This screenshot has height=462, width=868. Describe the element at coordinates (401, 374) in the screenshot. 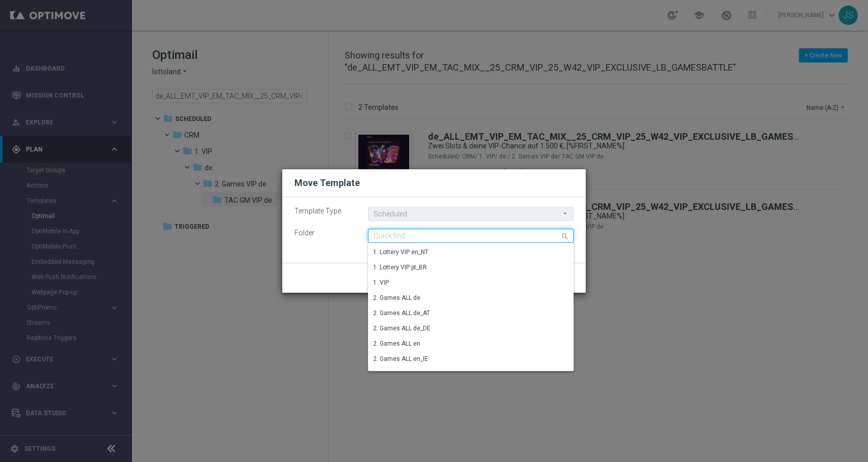

I see `div: 2. Games ALL en_IN` at that location.